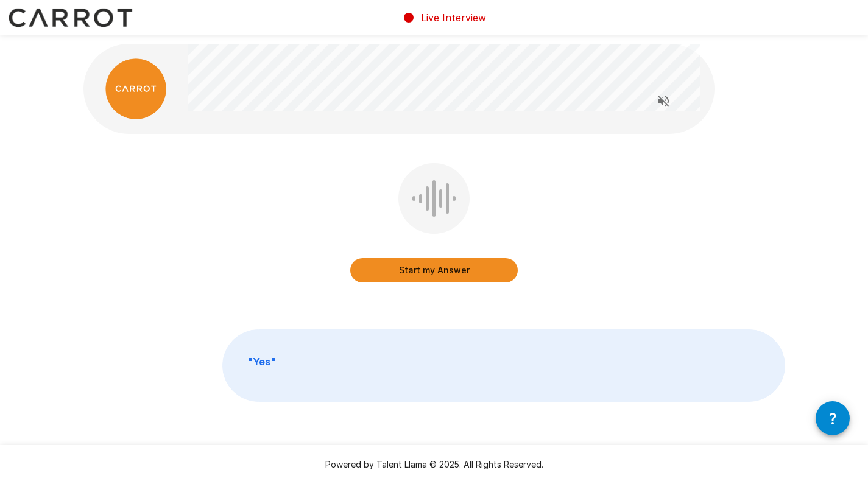  What do you see at coordinates (453, 18) in the screenshot?
I see `p: Live Interview` at bounding box center [453, 18].